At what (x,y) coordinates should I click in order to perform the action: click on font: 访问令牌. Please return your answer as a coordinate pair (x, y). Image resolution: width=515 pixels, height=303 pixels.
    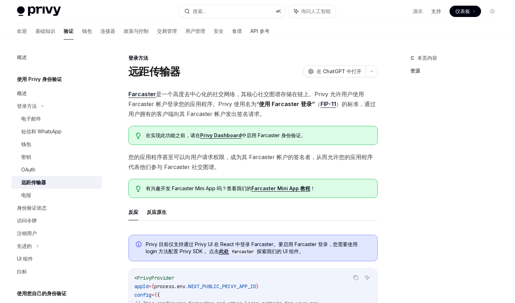
    Looking at the image, I should click on (27, 220).